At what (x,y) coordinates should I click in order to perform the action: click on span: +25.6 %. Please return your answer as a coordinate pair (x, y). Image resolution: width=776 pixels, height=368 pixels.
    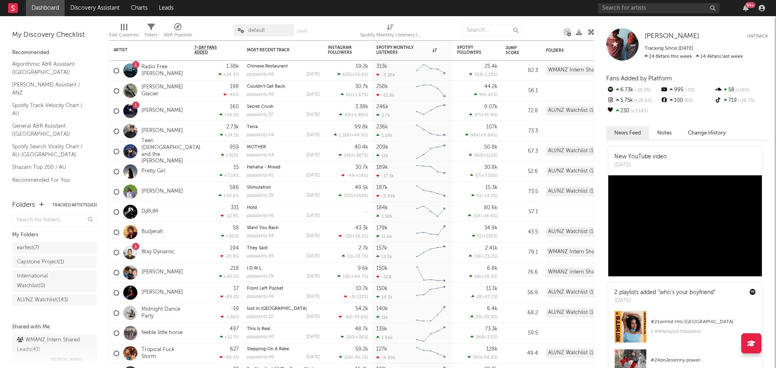
    Looking at the image, I should click on (642, 101).